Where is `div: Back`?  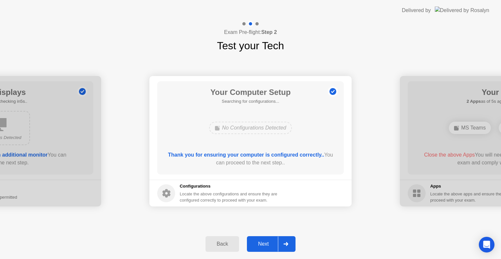 div: Back is located at coordinates (222, 244).